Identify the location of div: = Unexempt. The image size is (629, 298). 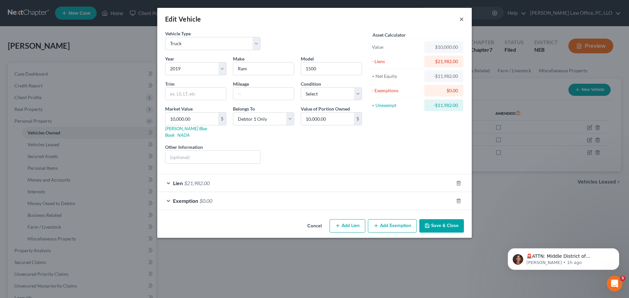
(396, 105).